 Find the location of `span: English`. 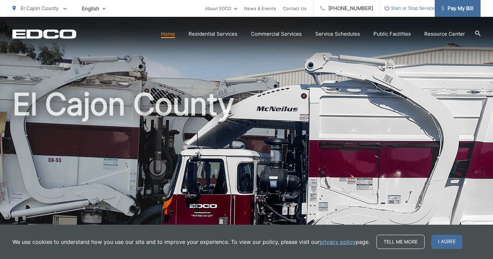

span: English is located at coordinates (94, 8).